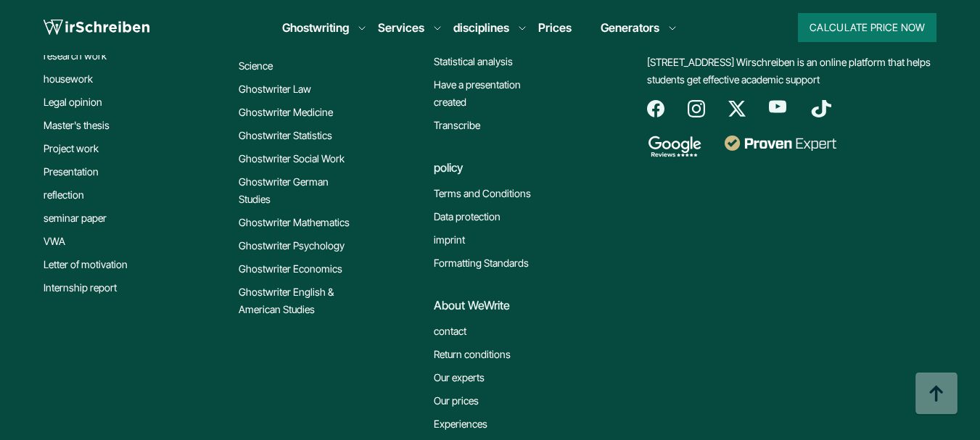  Describe the element at coordinates (696, 109) in the screenshot. I see `img: Instagram` at that location.